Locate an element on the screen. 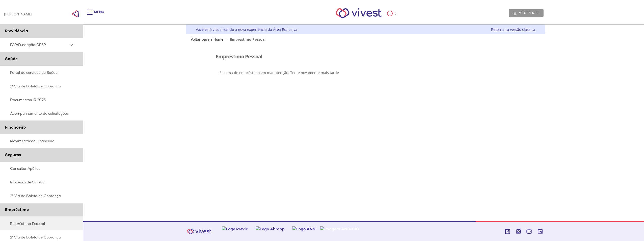 This screenshot has width=644, height=241. img: Fechar menu is located at coordinates (75, 14).